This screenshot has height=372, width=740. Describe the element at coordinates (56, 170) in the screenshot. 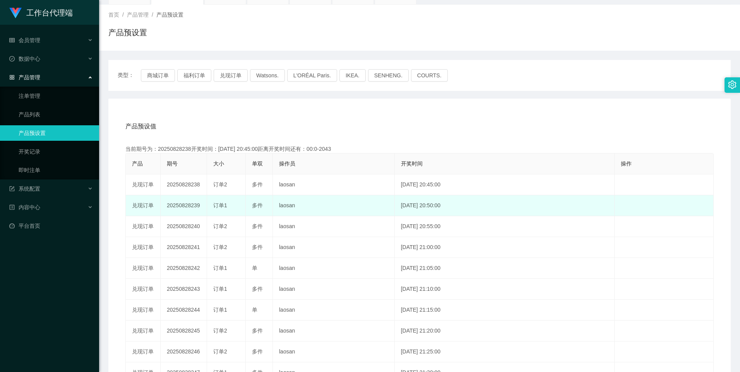

I see `a: 即时注单` at that location.